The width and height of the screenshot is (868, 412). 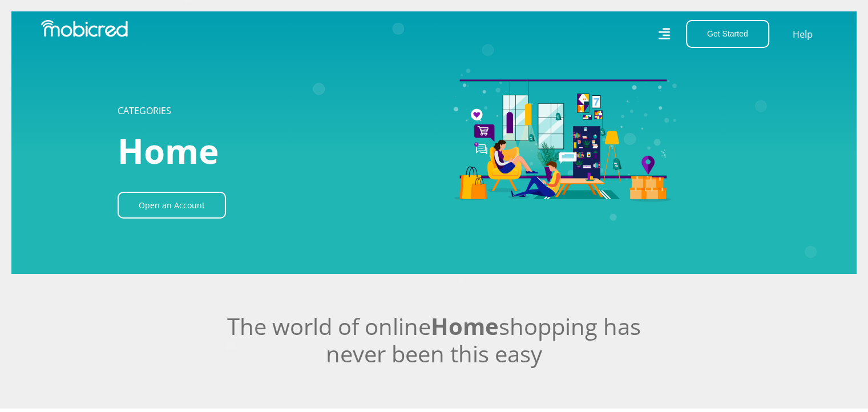 What do you see at coordinates (802, 34) in the screenshot?
I see `a: Help` at bounding box center [802, 34].